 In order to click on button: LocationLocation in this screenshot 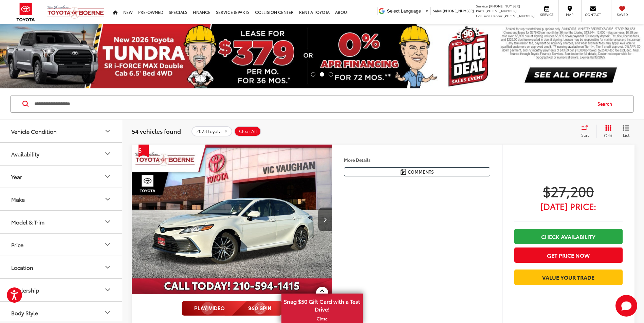, I will do `click(62, 267)`.